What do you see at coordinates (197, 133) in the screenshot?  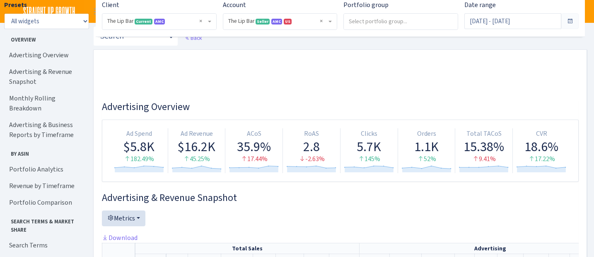 I see `div: Ad Revenue` at bounding box center [197, 133].